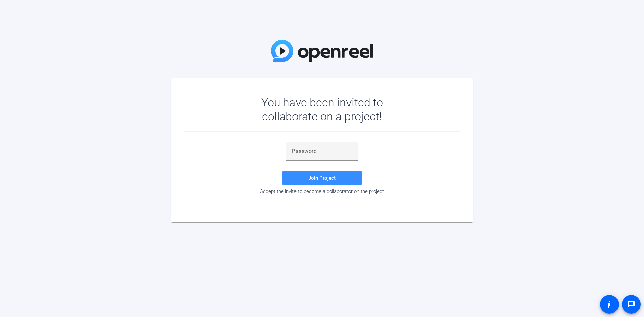  I want to click on img: OpenReel Logo, so click(322, 51).